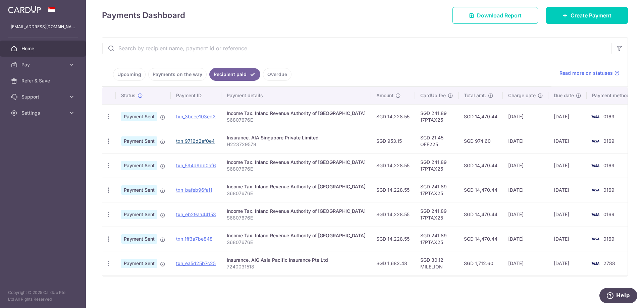 This screenshot has width=644, height=308. I want to click on td: SGD 953.15, so click(393, 141).